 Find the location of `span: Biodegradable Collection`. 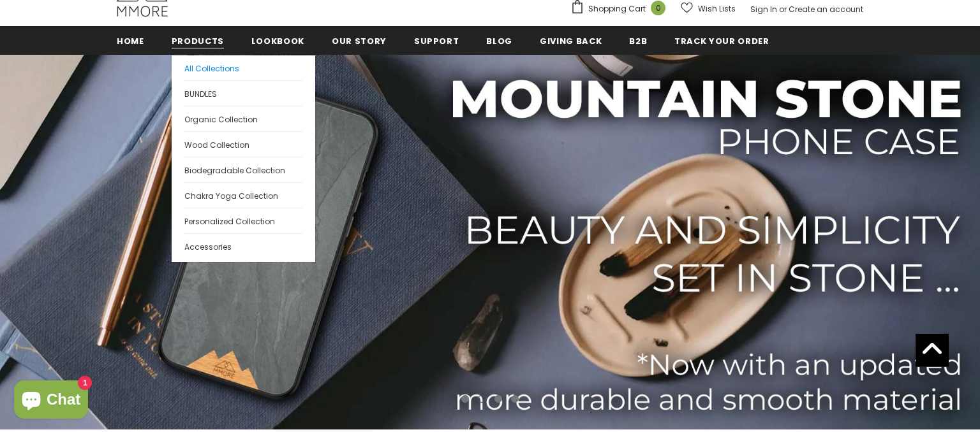

span: Biodegradable Collection is located at coordinates (235, 170).